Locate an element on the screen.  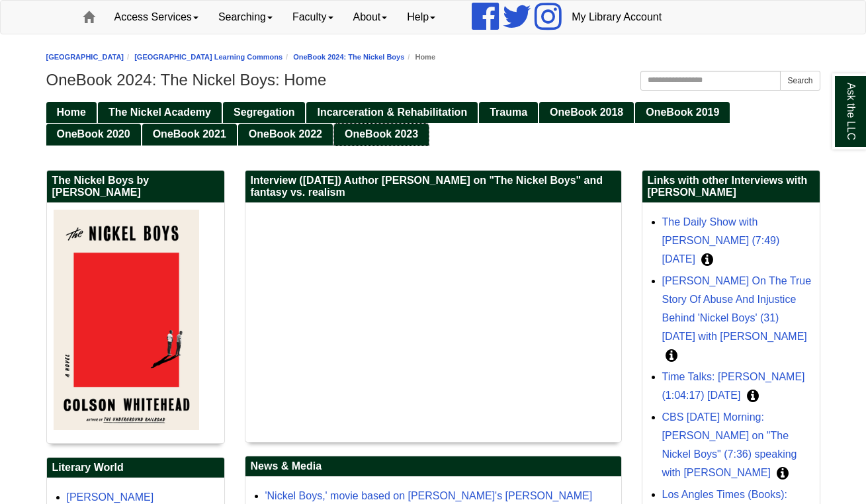
button: Search is located at coordinates (800, 80).